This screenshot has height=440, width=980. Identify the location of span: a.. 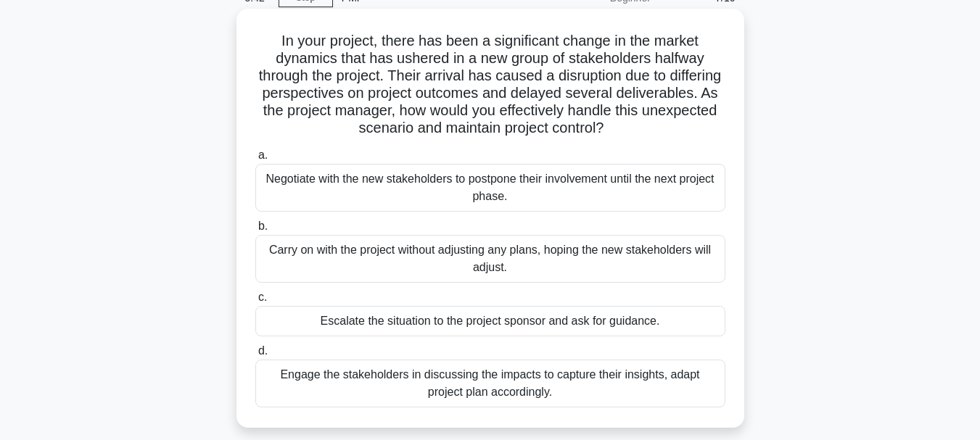
(262, 154).